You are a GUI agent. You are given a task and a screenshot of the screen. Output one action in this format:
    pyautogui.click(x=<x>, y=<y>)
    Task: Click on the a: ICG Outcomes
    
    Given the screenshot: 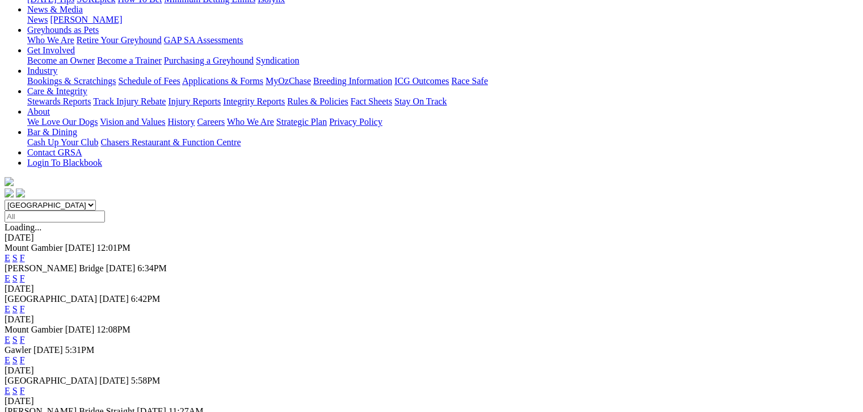 What is the action you would take?
    pyautogui.click(x=422, y=81)
    